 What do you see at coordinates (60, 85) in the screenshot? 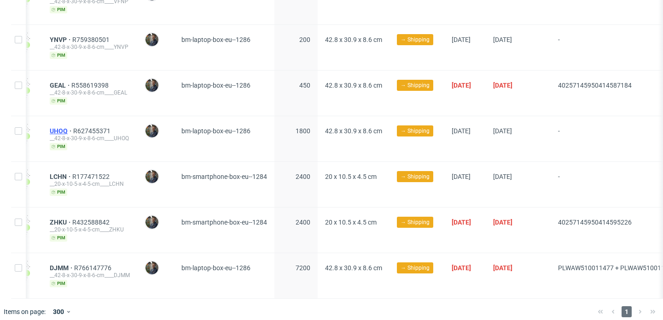
I see `span: GEAL` at bounding box center [60, 85].